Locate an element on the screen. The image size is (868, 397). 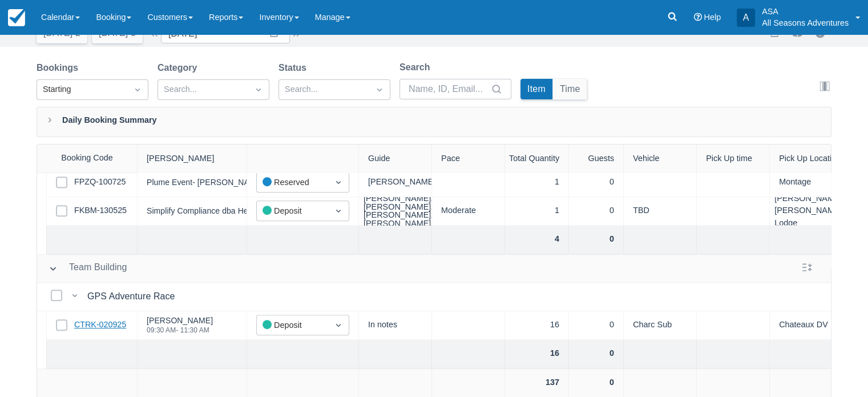
div: A is located at coordinates (746, 18).